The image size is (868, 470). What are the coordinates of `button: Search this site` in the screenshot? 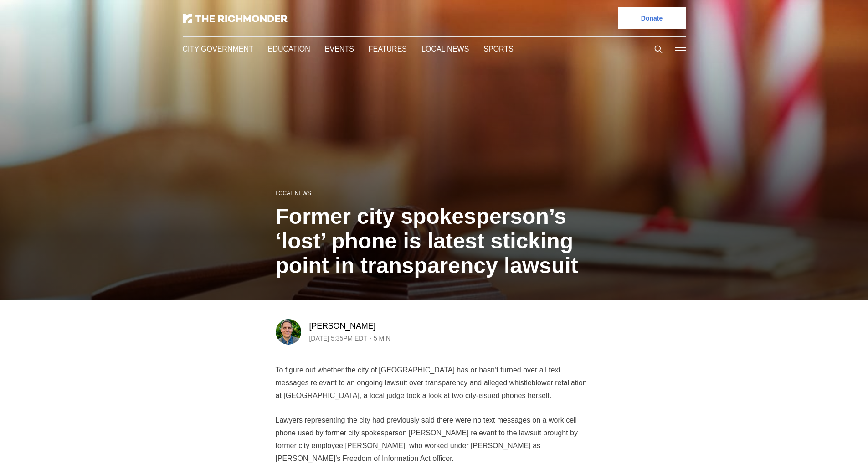 It's located at (659, 49).